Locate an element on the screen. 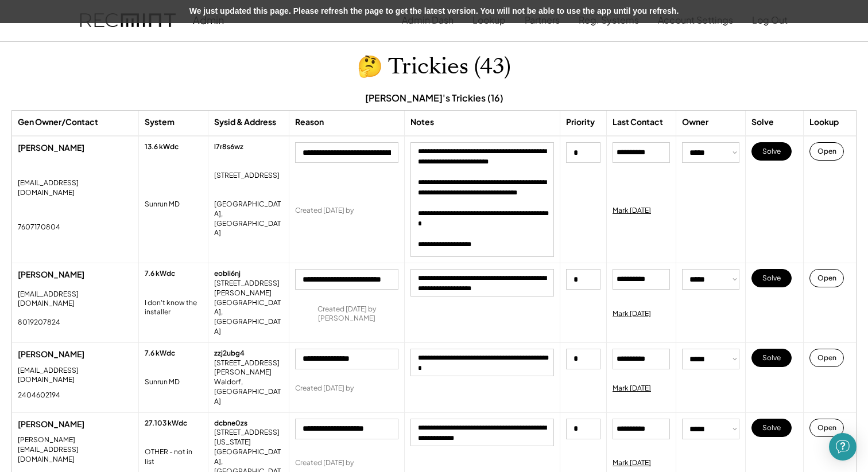 This screenshot has height=472, width=868. div: Solve is located at coordinates (762, 122).